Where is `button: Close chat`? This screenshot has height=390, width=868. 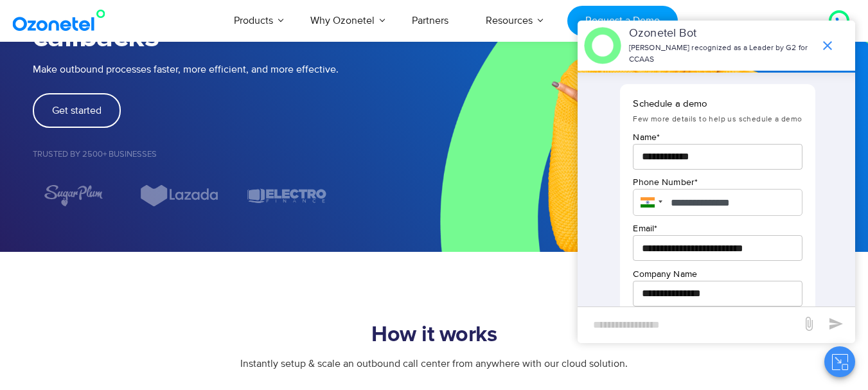
button: Close chat is located at coordinates (840, 362).